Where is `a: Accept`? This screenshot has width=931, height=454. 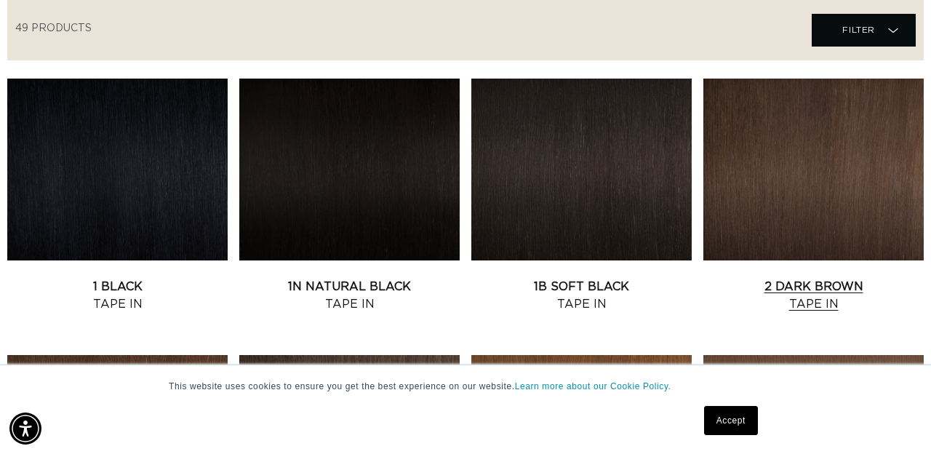
a: Accept is located at coordinates (731, 420).